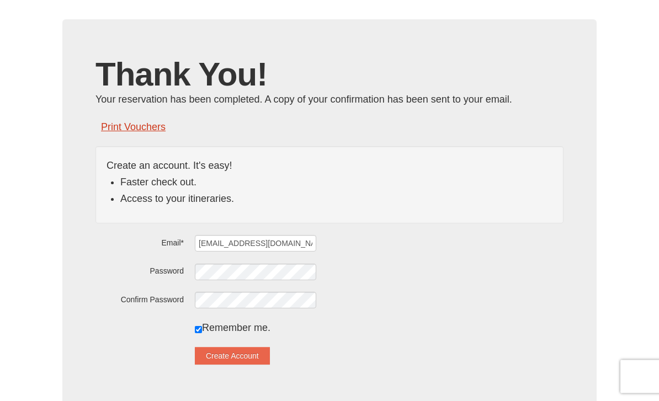 The height and width of the screenshot is (401, 659). Describe the element at coordinates (329, 100) in the screenshot. I see `div: Your reservation has been completed. A copy of your confirmation has been sent to your email.` at that location.